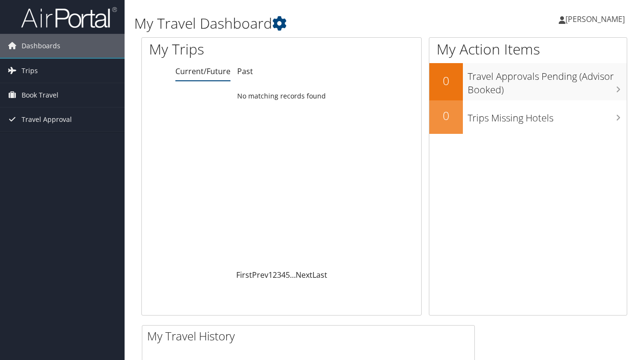 The image size is (644, 360). I want to click on a: Last, so click(319, 275).